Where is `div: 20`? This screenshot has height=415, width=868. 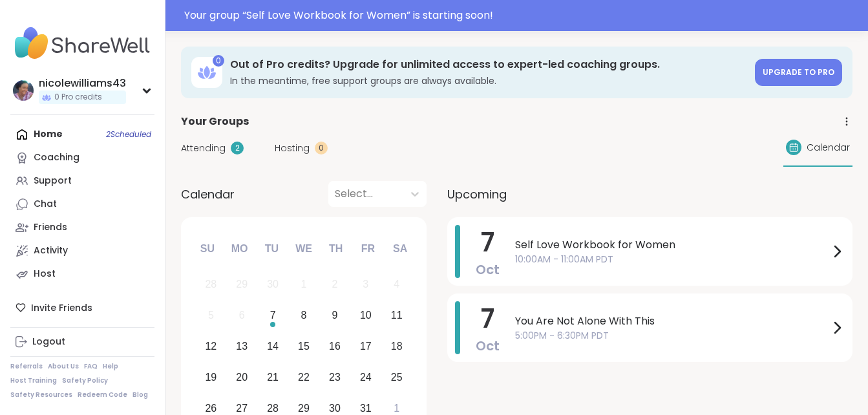
div: 20 is located at coordinates (242, 377).